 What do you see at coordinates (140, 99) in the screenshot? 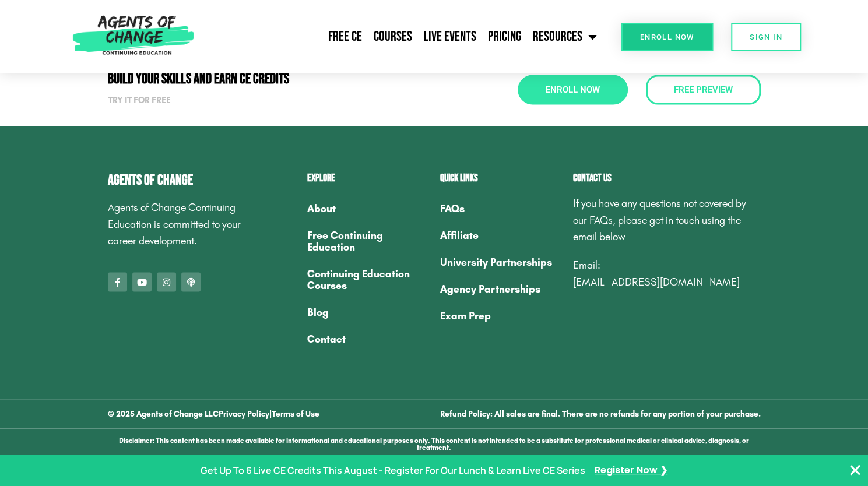
I see `strong: Try it for free` at bounding box center [140, 99].